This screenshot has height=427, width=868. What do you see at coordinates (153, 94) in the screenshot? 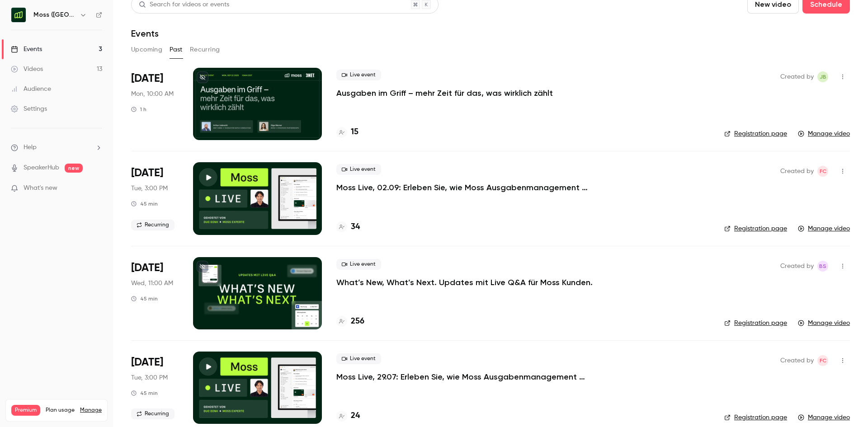
I see `span: Mon, 10:00 AM` at bounding box center [153, 94].